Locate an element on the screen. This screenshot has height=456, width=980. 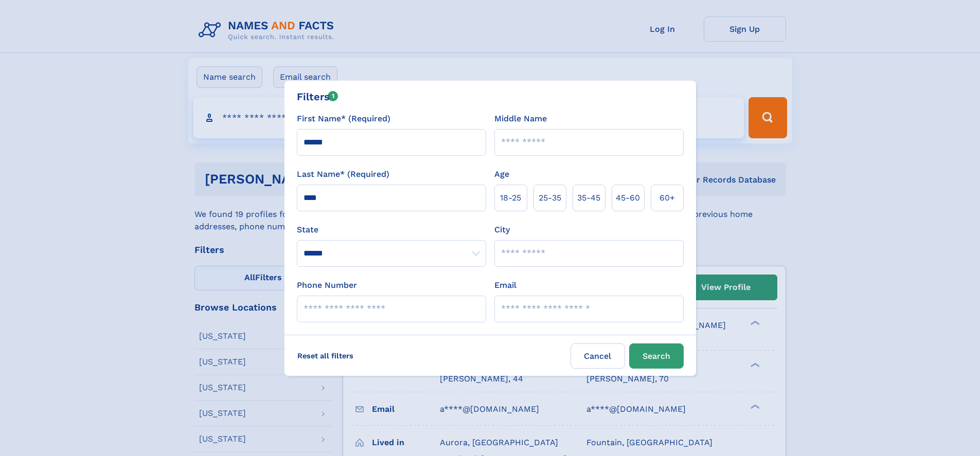
label: City is located at coordinates (502, 230).